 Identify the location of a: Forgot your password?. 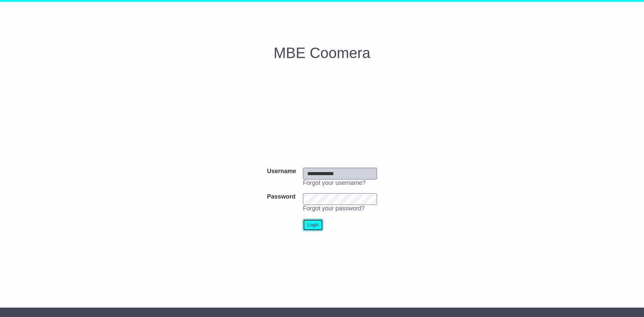
(334, 208).